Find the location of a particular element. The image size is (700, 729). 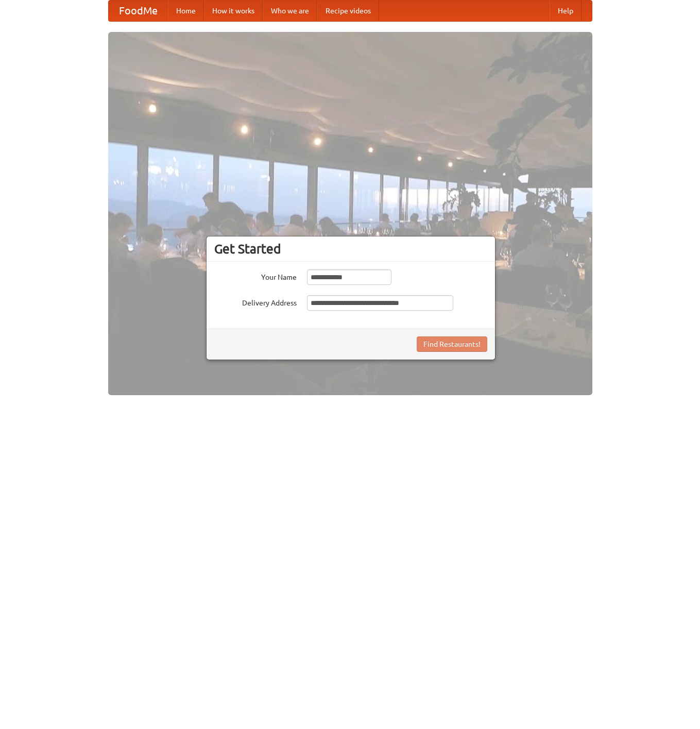

a: How it works is located at coordinates (234, 11).